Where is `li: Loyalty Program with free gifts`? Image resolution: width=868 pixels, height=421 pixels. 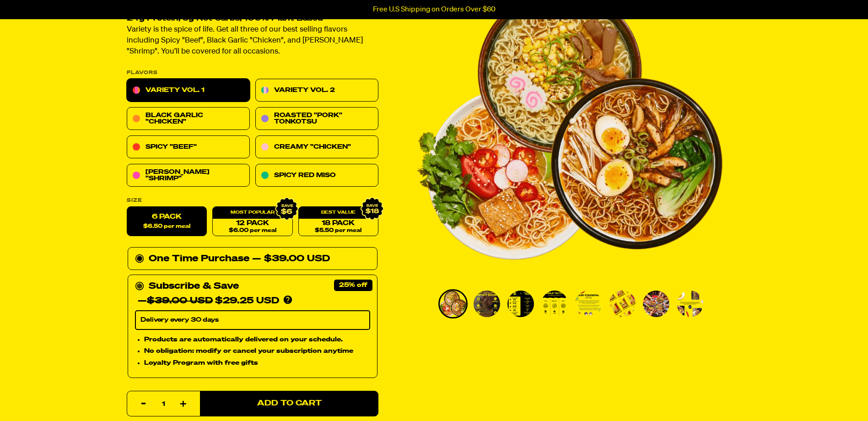 li: Loyalty Program with free gifts is located at coordinates (257, 363).